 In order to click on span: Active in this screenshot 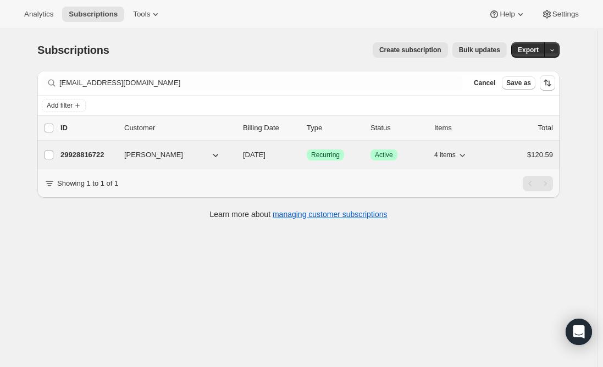, I will do `click(384, 155)`.